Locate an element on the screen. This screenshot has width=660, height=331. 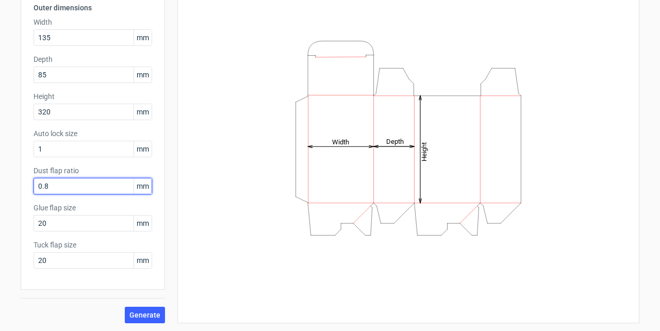
label: Dust flap ratio is located at coordinates (93, 171).